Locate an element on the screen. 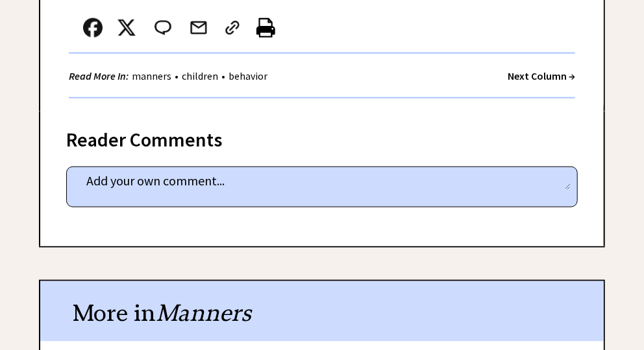  strong: Next Column → is located at coordinates (542, 76).